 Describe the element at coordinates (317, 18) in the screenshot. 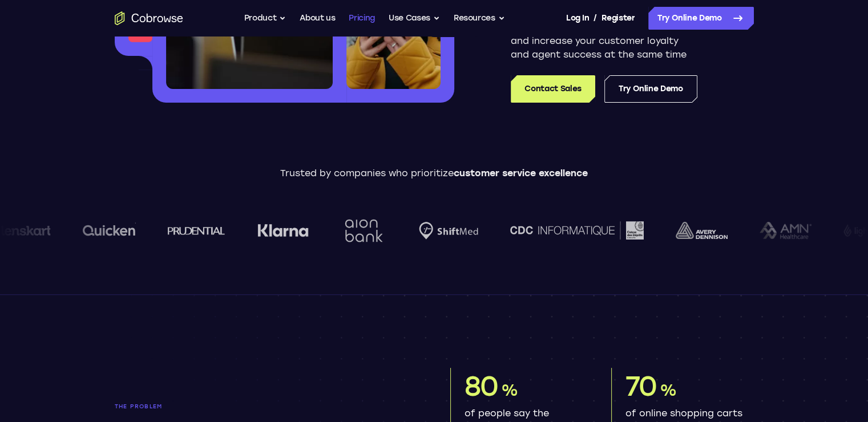

I see `a: About us` at that location.